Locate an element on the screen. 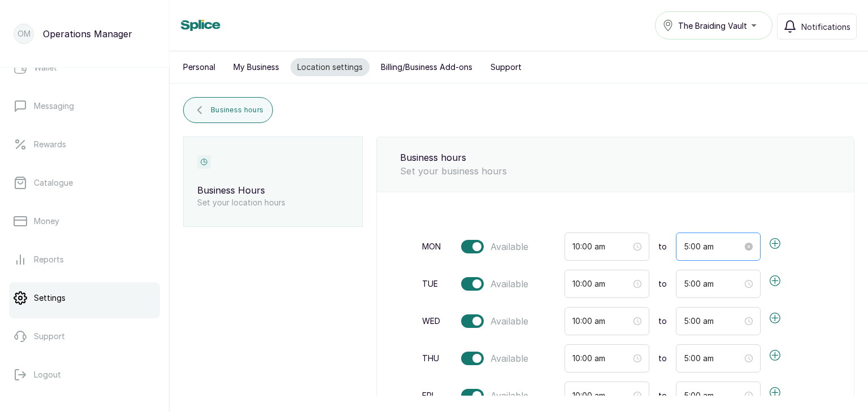 The height and width of the screenshot is (412, 868). div: Business HoursSet your location hours is located at coordinates (273, 182).